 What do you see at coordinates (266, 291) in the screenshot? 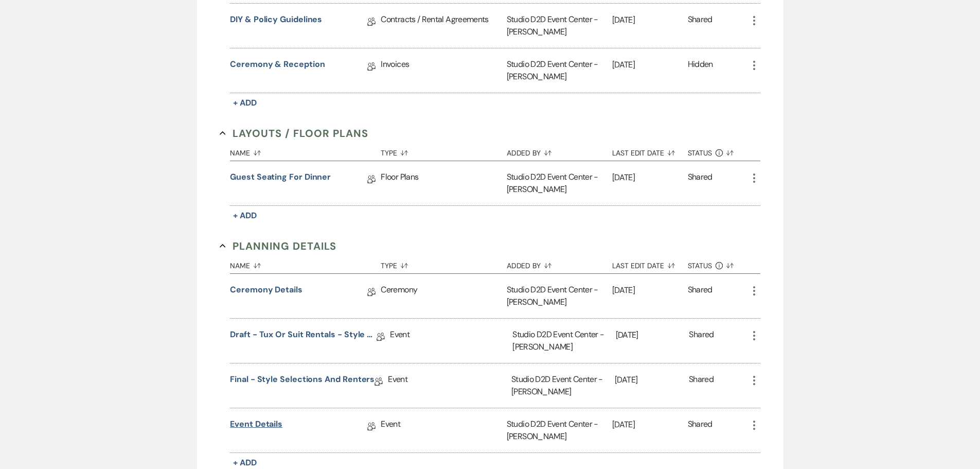
I see `a: Ceremony Details` at bounding box center [266, 291].